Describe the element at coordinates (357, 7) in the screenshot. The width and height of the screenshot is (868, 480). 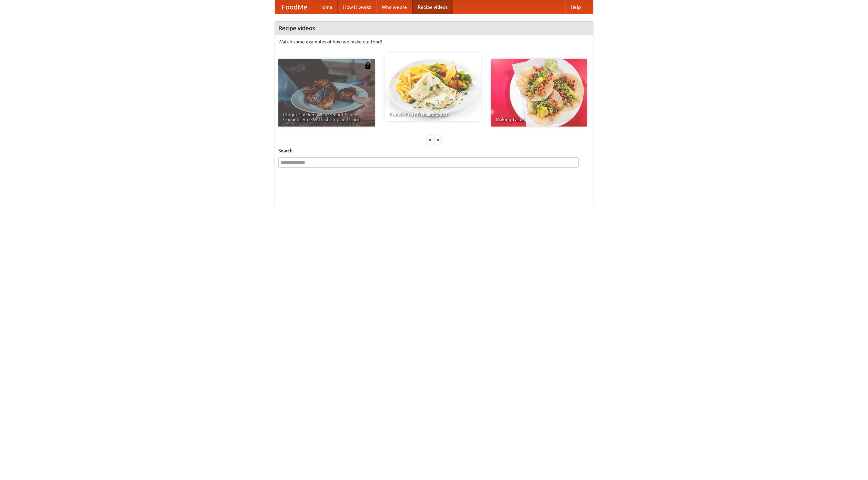
I see `a: How it works` at that location.